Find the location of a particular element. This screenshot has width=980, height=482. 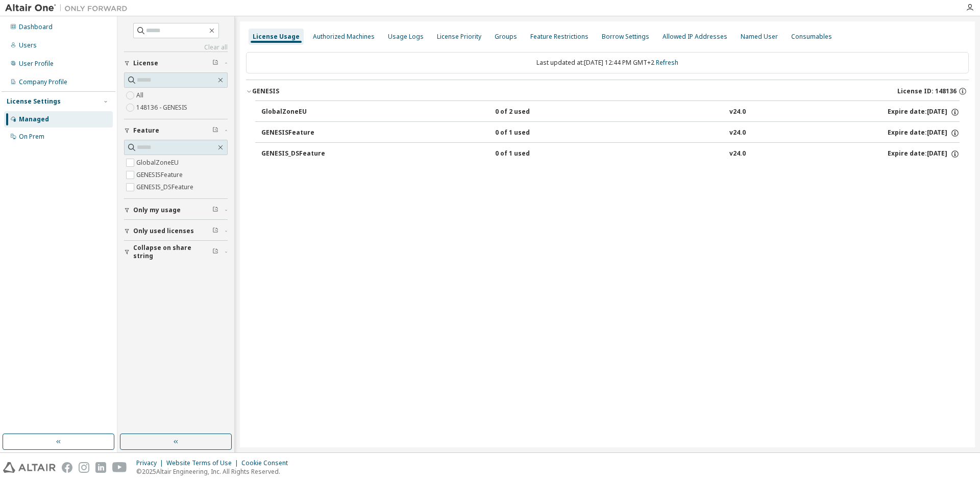

label: GENESISFeature is located at coordinates (160, 175).